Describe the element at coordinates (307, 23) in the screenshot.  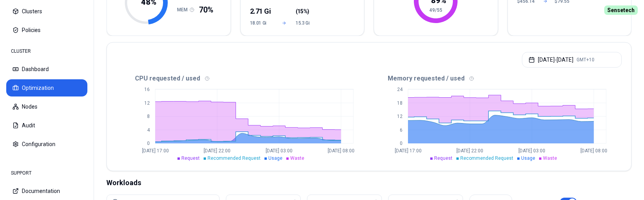
I see `span: 15.3 Gi` at that location.